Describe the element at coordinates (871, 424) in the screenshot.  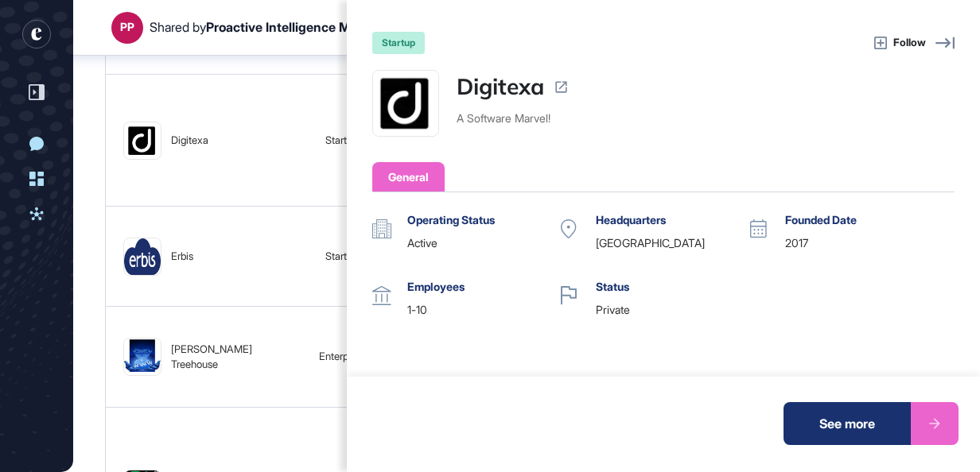
I see `a: See more` at that location.